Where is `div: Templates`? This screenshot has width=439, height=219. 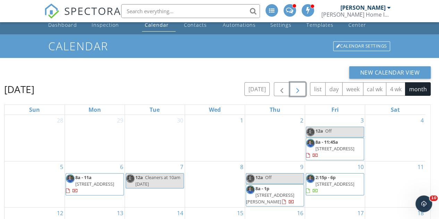
div: Templates is located at coordinates (320, 25).